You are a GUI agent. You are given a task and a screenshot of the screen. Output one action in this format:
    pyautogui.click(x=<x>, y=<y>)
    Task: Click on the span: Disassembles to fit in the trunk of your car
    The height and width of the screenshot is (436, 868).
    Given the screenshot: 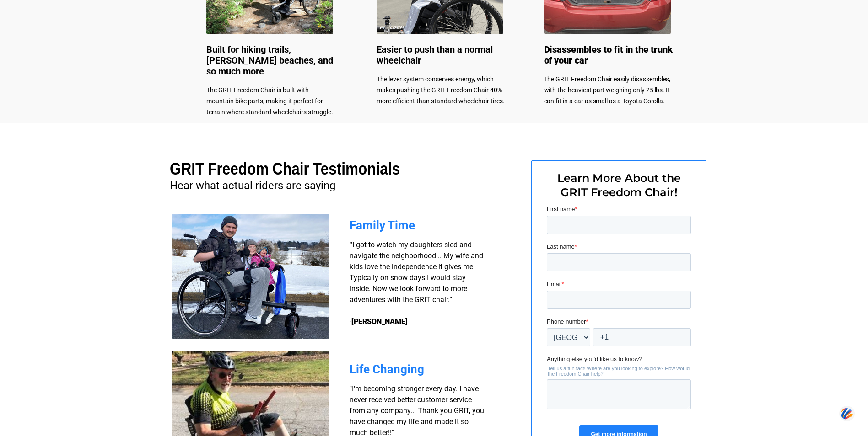 What is the action you would take?
    pyautogui.click(x=608, y=55)
    